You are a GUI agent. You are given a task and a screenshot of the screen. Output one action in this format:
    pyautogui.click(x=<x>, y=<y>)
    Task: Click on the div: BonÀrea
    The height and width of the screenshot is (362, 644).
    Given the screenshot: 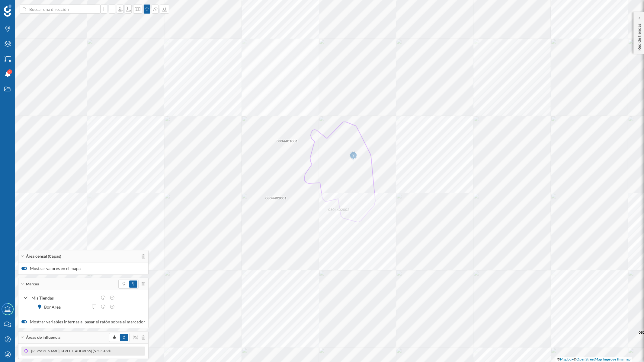 What is the action you would take?
    pyautogui.click(x=54, y=307)
    